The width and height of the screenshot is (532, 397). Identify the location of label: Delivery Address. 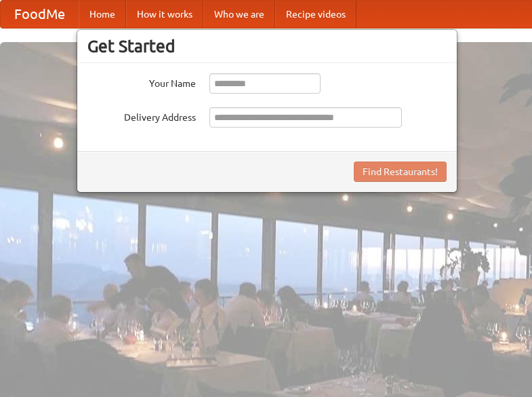
(142, 115).